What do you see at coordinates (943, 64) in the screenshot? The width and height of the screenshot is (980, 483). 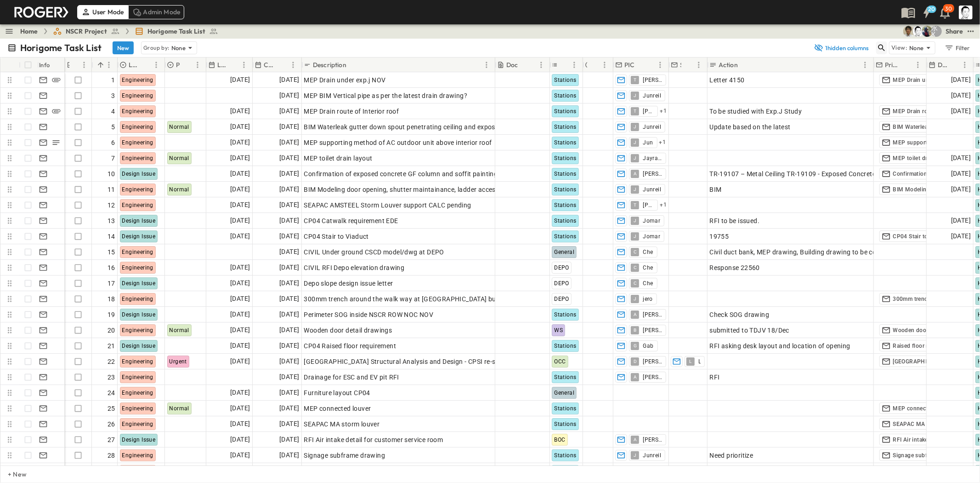 I see `p: Due` at bounding box center [943, 64].